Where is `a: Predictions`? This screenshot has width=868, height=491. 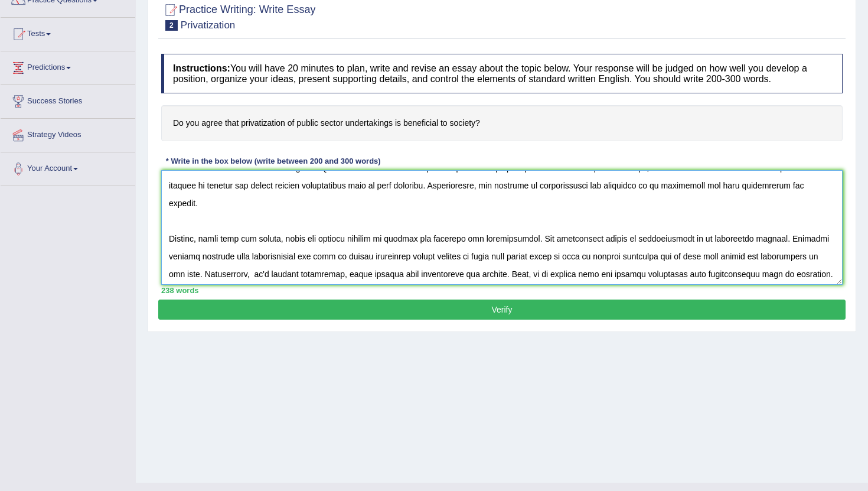
a: Predictions is located at coordinates (68, 66).